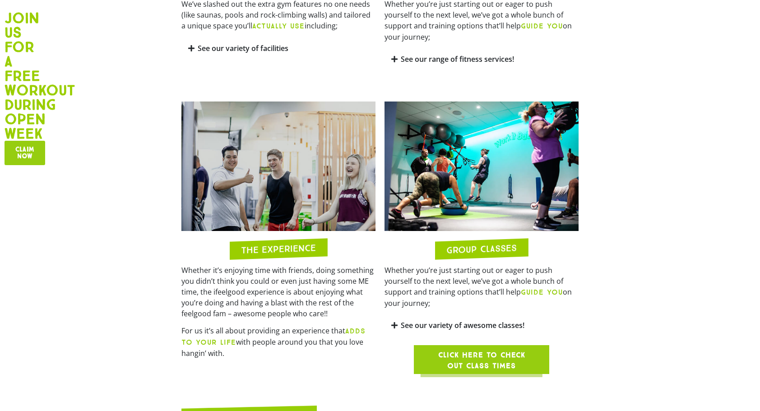 The width and height of the screenshot is (760, 411). Describe the element at coordinates (481, 325) in the screenshot. I see `div: See our variety of awesome classes!` at that location.